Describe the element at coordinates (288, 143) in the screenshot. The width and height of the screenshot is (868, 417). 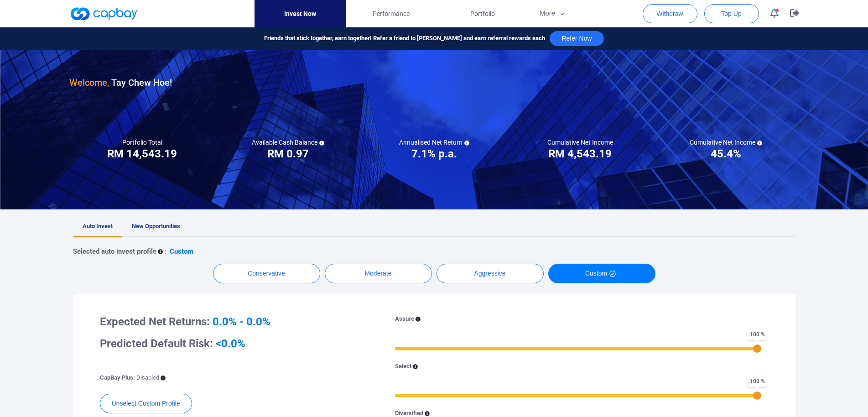
I see `h5: Available Cash Balance` at that location.